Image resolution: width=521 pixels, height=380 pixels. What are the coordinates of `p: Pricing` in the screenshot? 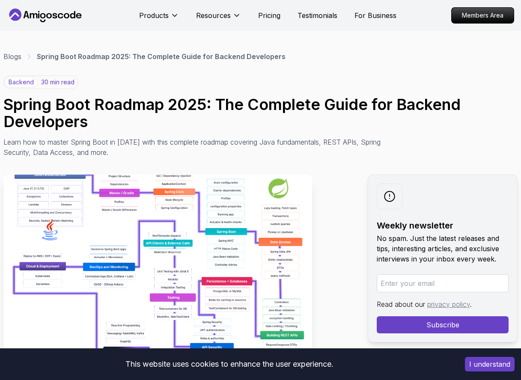 It's located at (269, 15).